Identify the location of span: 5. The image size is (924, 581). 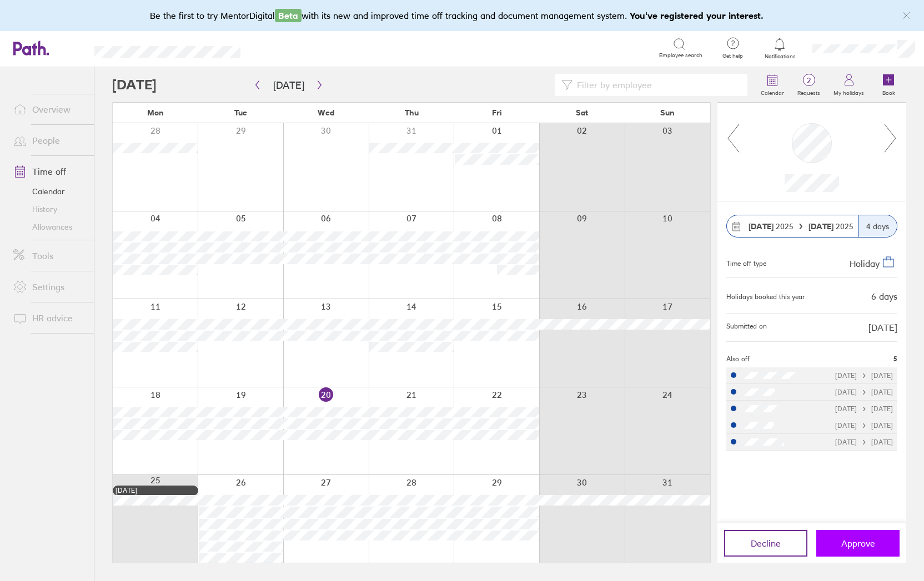
(896, 359).